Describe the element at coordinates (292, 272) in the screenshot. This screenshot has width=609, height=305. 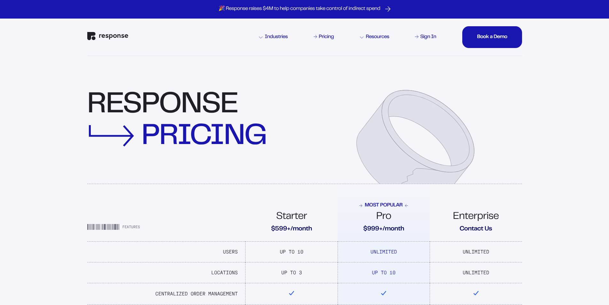
I see `td: Up To 3` at that location.